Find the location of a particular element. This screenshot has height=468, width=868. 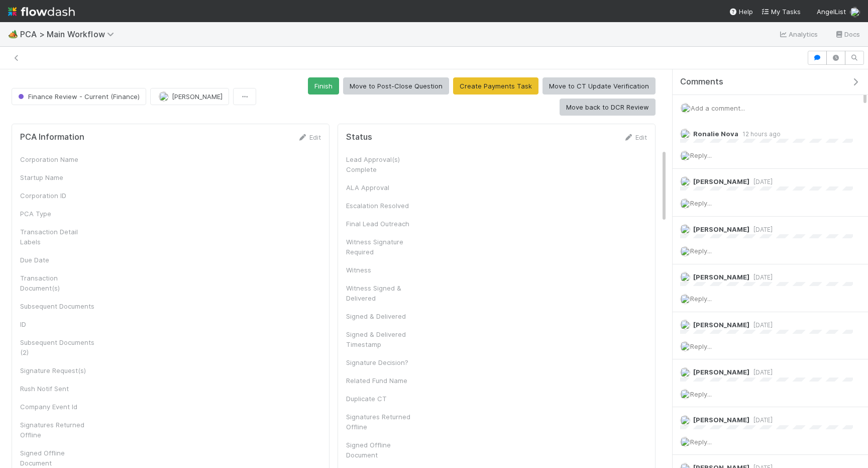

div: Related Fund Name is located at coordinates (384, 380).